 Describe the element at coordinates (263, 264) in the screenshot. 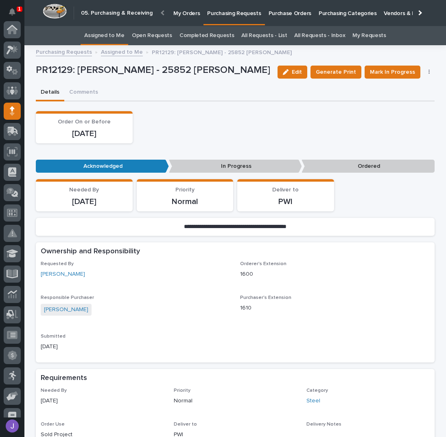

I see `span: Orderer's Extension` at that location.